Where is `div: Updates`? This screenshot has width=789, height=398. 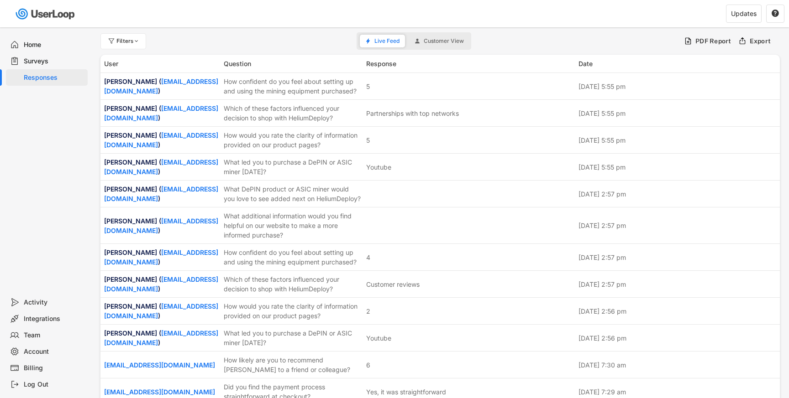
div: Updates is located at coordinates (743, 14).